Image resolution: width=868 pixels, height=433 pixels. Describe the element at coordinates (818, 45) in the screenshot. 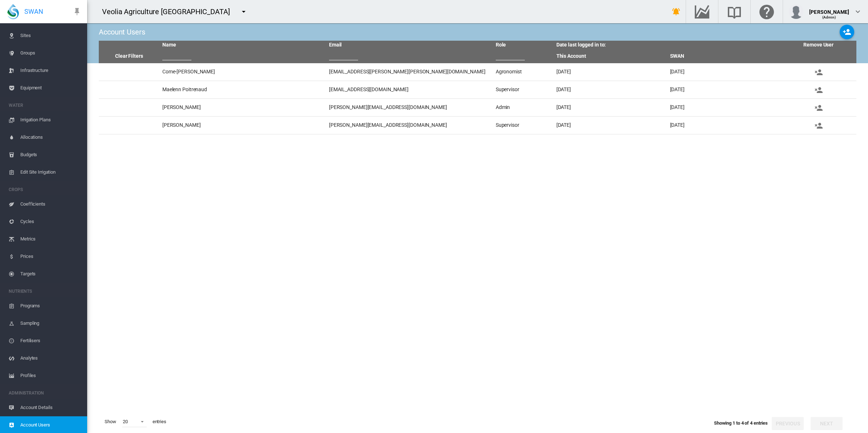

I see `th: Remove User` at that location.